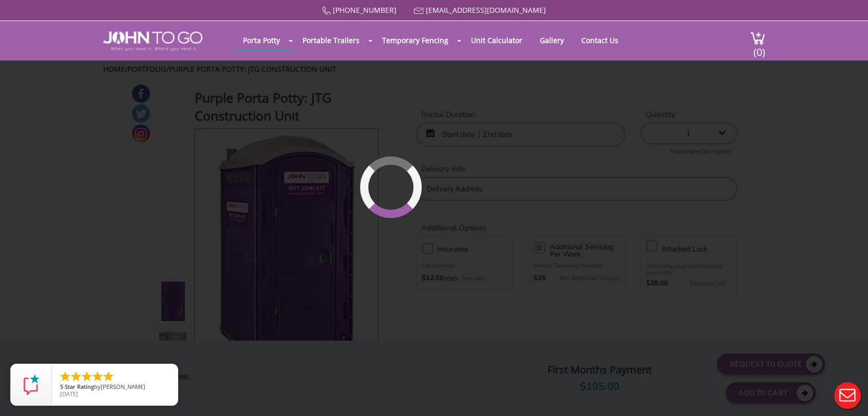 This screenshot has width=868, height=416. I want to click on span: Star Rating, so click(79, 387).